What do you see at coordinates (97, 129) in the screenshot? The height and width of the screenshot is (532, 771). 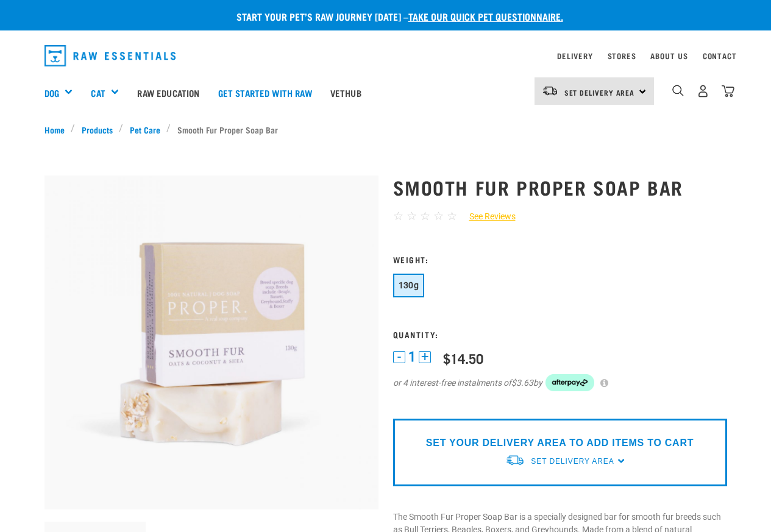 I see `a: Products` at bounding box center [97, 129].